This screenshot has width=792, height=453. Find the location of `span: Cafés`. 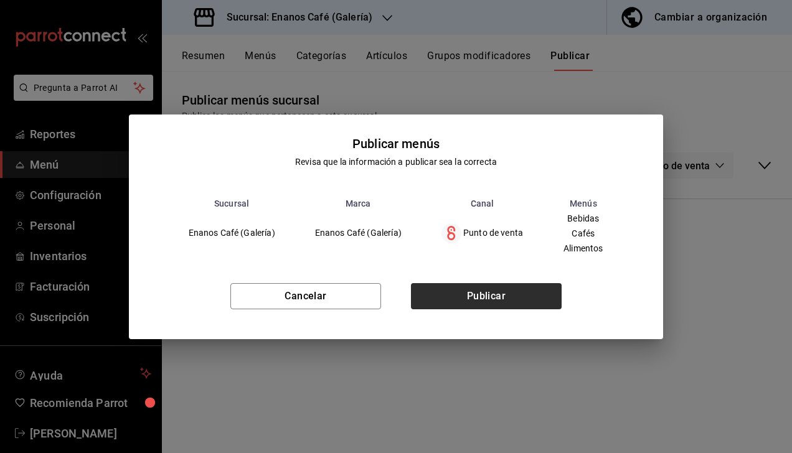

span: Cafés is located at coordinates (583, 234).